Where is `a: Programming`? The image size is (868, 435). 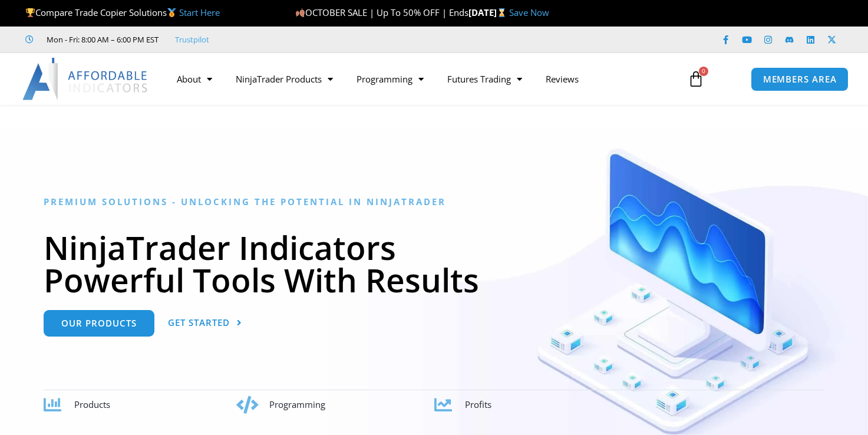 a: Programming is located at coordinates (390, 79).